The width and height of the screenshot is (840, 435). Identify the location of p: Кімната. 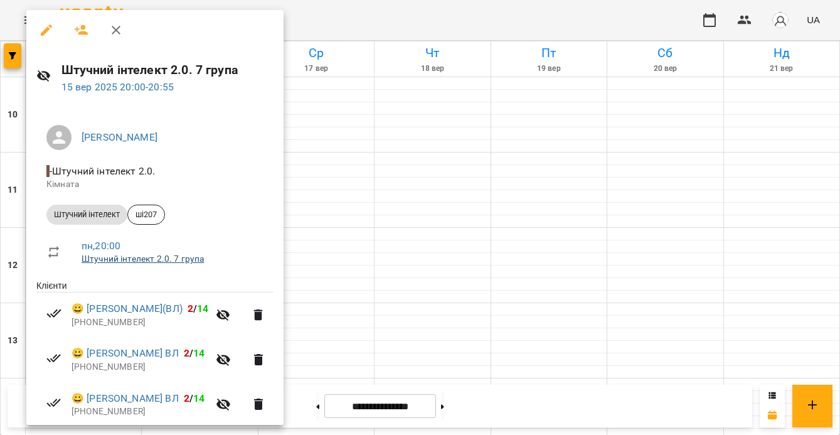
(155, 184).